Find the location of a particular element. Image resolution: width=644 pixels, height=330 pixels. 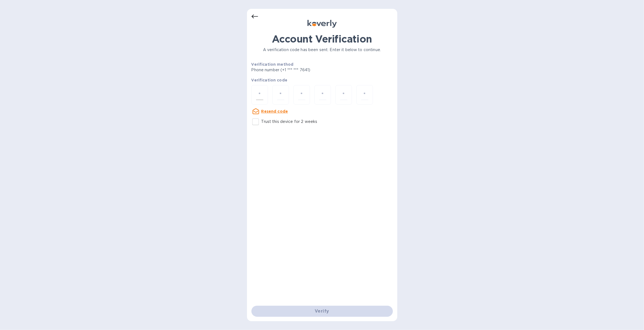

u: Resend code is located at coordinates (274, 111).